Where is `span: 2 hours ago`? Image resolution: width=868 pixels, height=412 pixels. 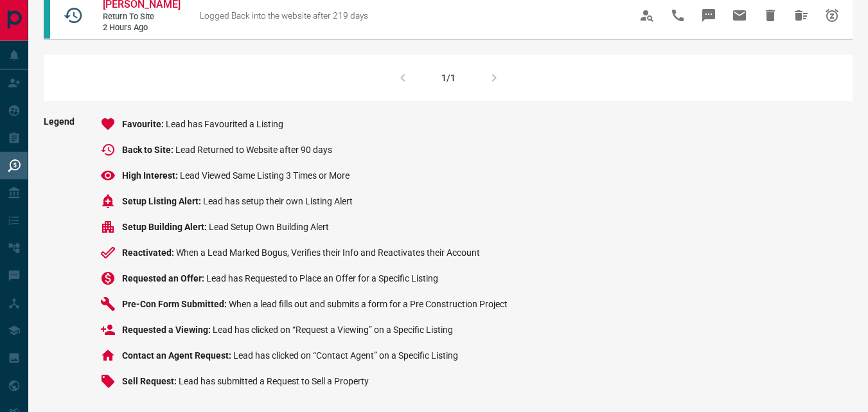 span: 2 hours ago is located at coordinates (142, 28).